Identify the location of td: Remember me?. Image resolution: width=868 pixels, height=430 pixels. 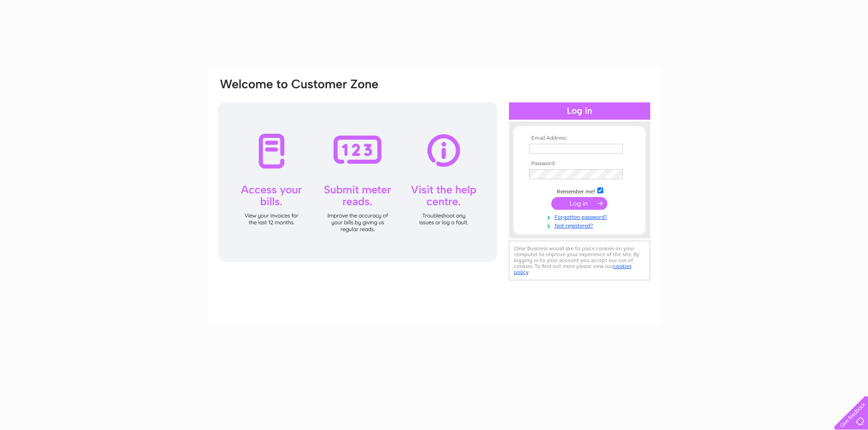
(580, 191).